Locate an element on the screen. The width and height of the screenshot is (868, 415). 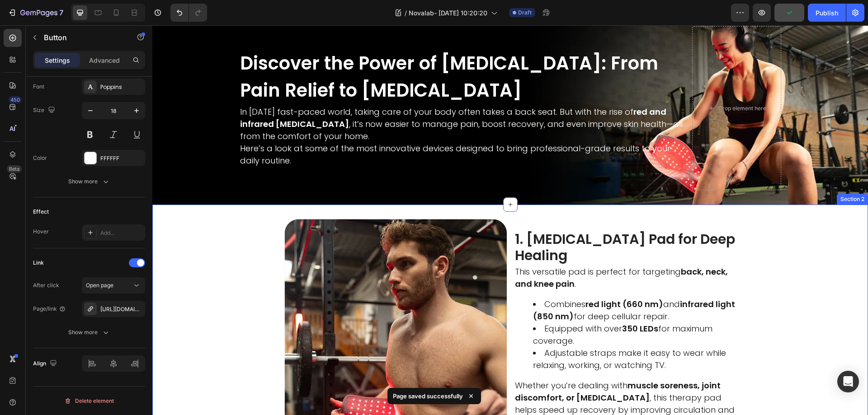
p: Page saved successfully is located at coordinates (427, 396).